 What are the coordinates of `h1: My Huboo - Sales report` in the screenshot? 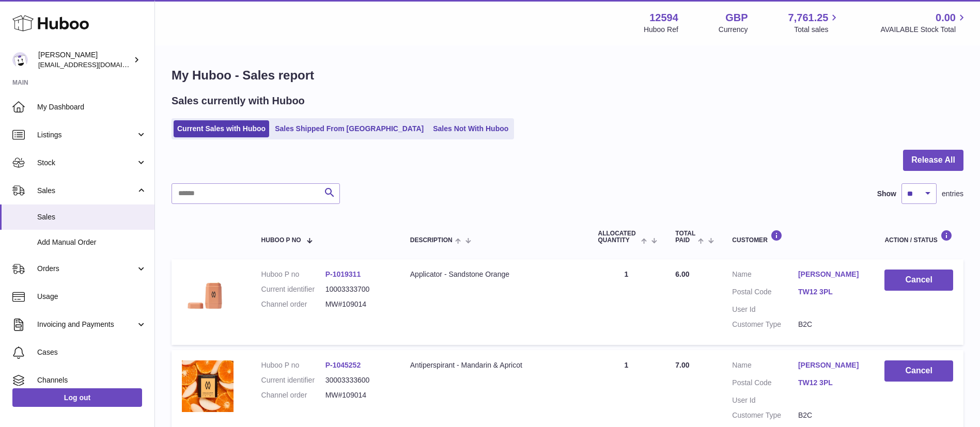 It's located at (568, 75).